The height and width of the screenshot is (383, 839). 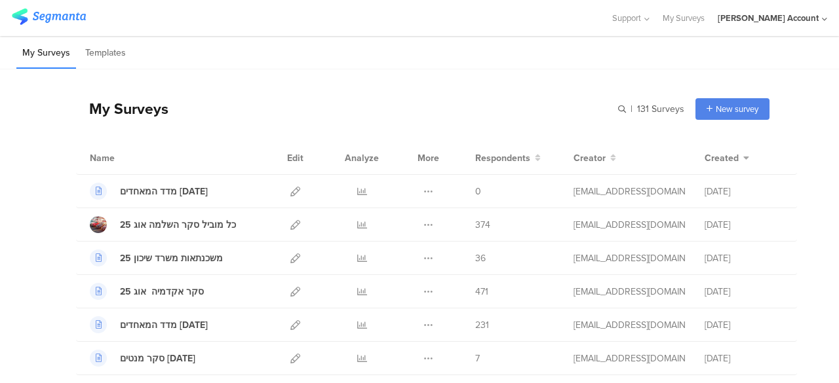 I want to click on button: Creator, so click(x=595, y=158).